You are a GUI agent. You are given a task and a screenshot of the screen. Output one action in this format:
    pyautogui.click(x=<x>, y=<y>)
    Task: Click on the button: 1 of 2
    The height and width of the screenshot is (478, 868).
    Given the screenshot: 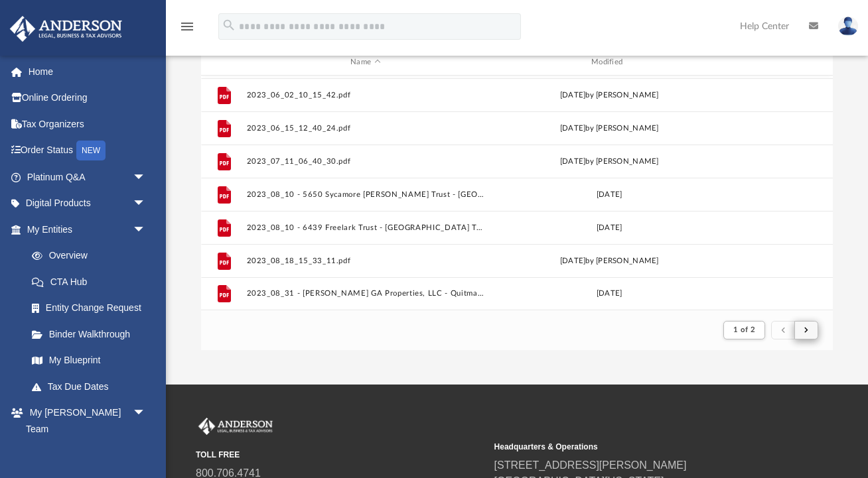 What is the action you would take?
    pyautogui.click(x=744, y=330)
    